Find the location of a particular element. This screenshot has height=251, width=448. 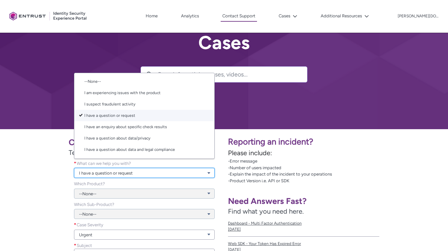

a: Urgent is located at coordinates (144, 234).